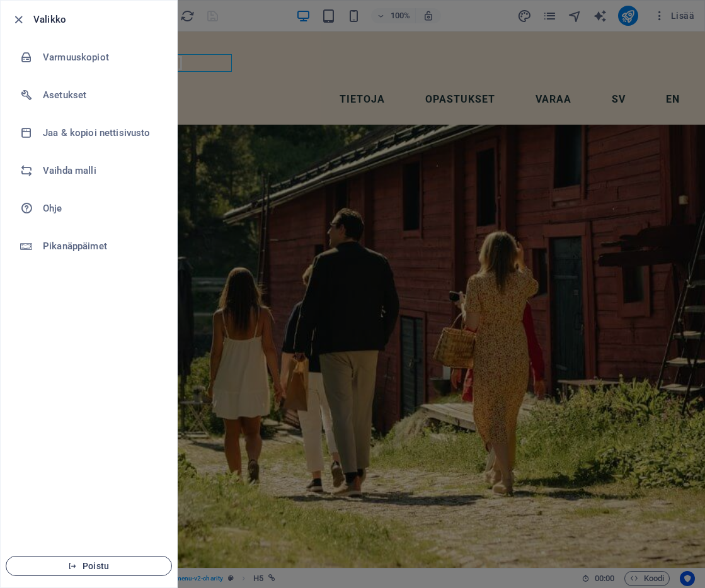 Image resolution: width=705 pixels, height=588 pixels. Describe the element at coordinates (101, 208) in the screenshot. I see `h6: Ohje` at that location.